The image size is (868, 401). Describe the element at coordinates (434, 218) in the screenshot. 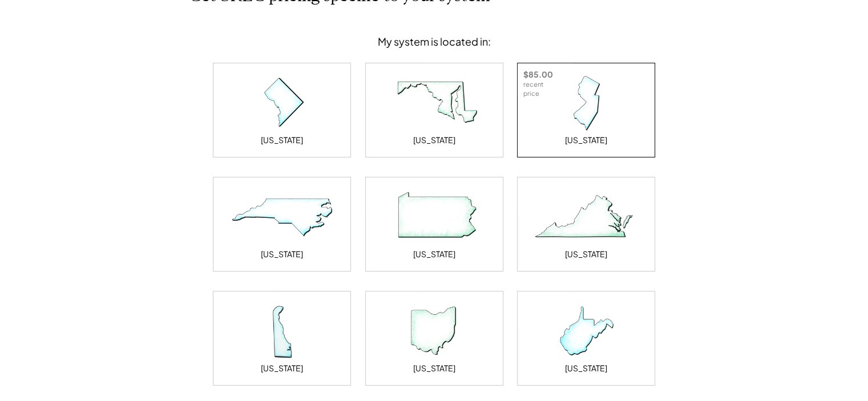

I see `img: Pennsylvania` at that location.